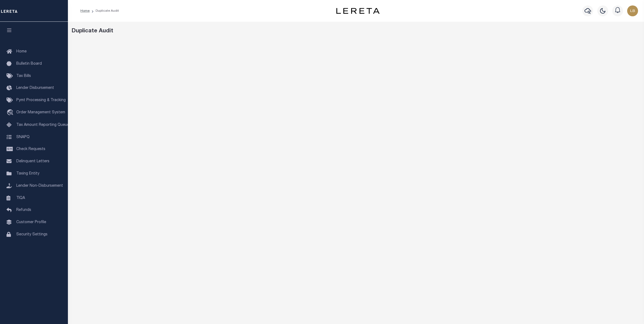 The width and height of the screenshot is (644, 324). Describe the element at coordinates (356, 31) in the screenshot. I see `div: Duplicate Audit` at that location.